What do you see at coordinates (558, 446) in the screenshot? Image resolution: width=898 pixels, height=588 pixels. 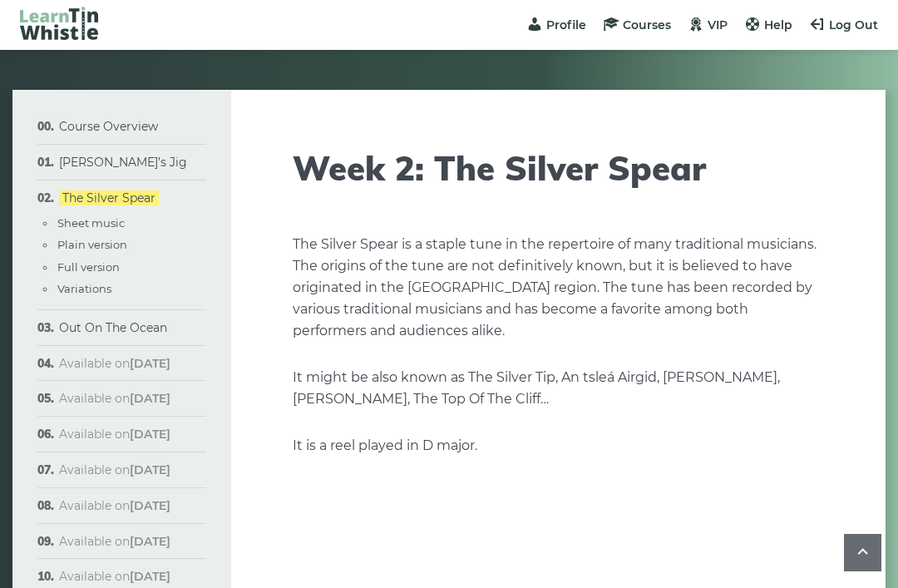 I see `p: It is a reel played in D major.` at bounding box center [558, 446].